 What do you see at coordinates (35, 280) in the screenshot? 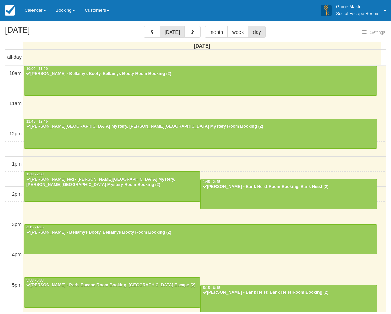
I see `span: 5:00 - 6:00` at bounding box center [35, 280].